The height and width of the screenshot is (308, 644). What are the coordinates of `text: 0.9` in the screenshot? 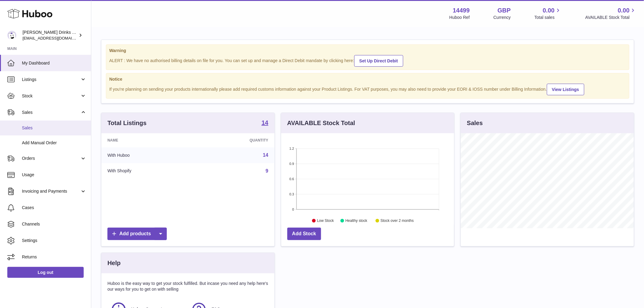 It's located at (291, 164).